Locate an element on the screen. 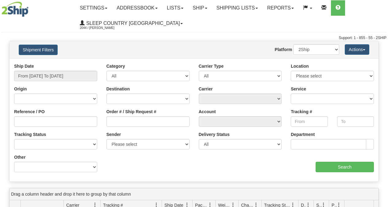 This screenshot has height=207, width=388. label: Platform is located at coordinates (284, 49).